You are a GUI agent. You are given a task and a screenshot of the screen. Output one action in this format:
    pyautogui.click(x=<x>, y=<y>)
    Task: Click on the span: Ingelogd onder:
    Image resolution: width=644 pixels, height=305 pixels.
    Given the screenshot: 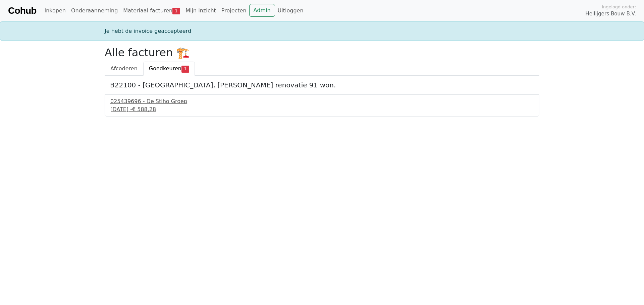 What is the action you would take?
    pyautogui.click(x=619, y=7)
    